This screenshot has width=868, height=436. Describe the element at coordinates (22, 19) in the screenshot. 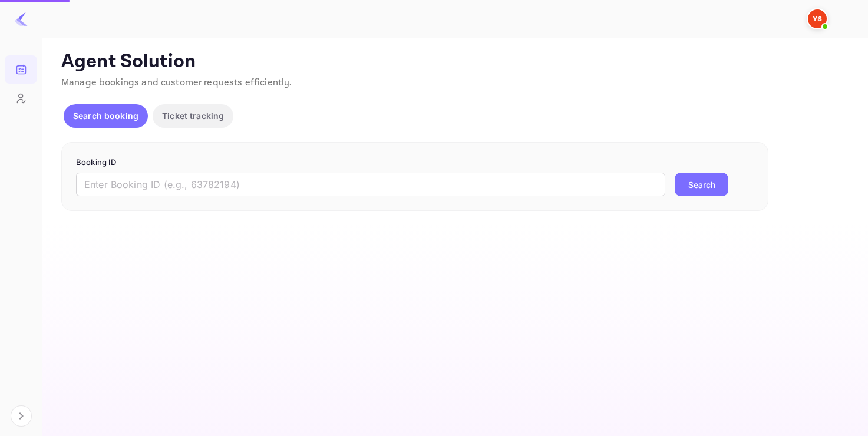

I see `img: LiteAPI` at that location.